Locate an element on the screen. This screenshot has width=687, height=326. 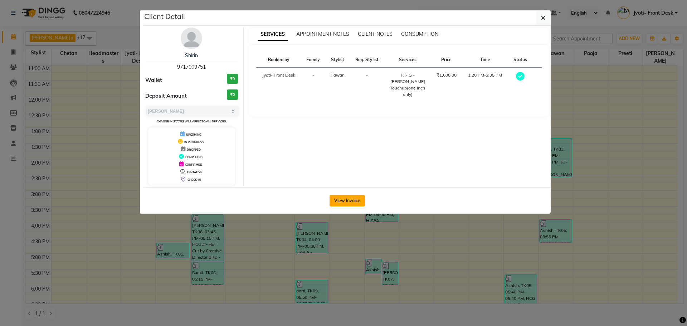
th: Time is located at coordinates (485, 60).